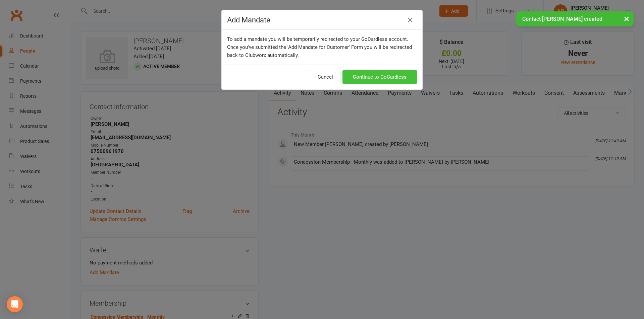  I want to click on div: Open Intercom Messenger, so click(15, 305).